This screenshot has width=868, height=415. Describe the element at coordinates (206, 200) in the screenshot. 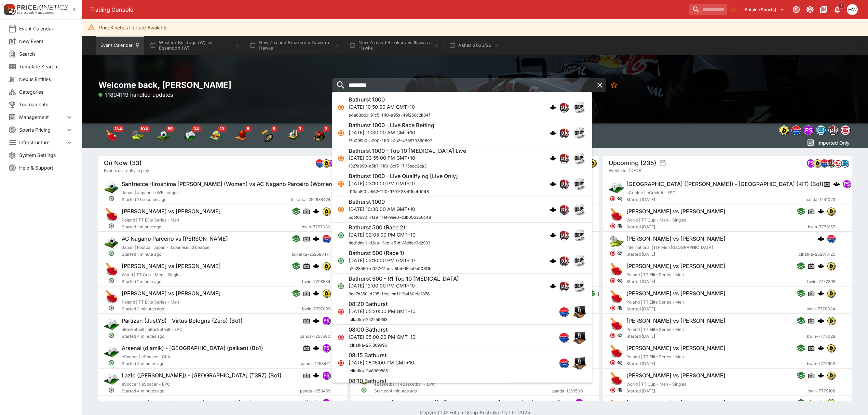

I see `span: Started 21 seconds ago` at that location.